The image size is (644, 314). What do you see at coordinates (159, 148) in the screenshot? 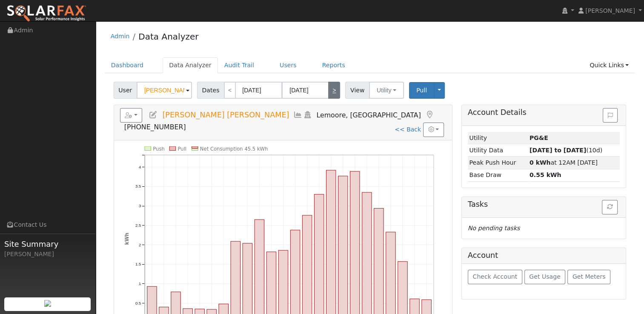
I see `text: Push` at bounding box center [159, 148].